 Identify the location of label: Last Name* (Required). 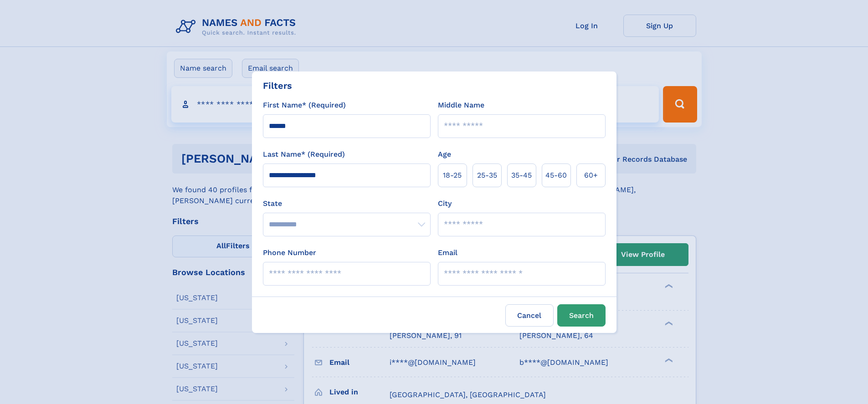
(304, 154).